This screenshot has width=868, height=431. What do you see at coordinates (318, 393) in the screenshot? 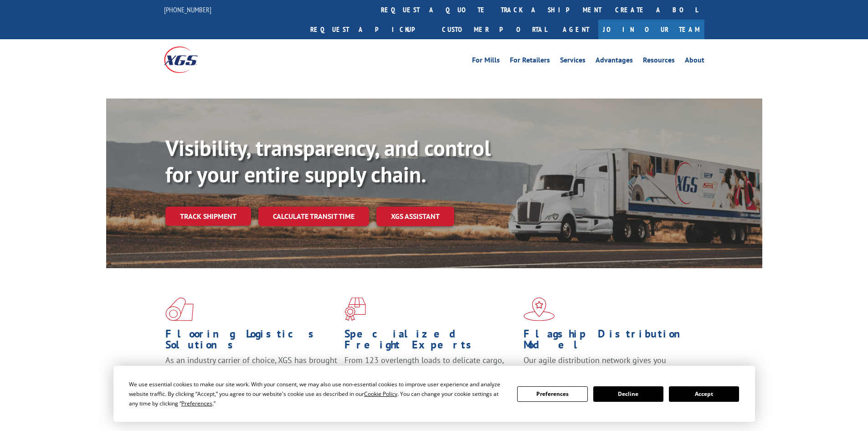
I see `div: We use essential cookies to make our site work. With your consent, we may also use non-essential ...` at bounding box center [318, 393].